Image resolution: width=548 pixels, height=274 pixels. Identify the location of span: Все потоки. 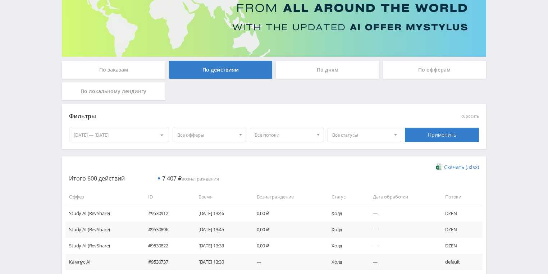
(284, 135).